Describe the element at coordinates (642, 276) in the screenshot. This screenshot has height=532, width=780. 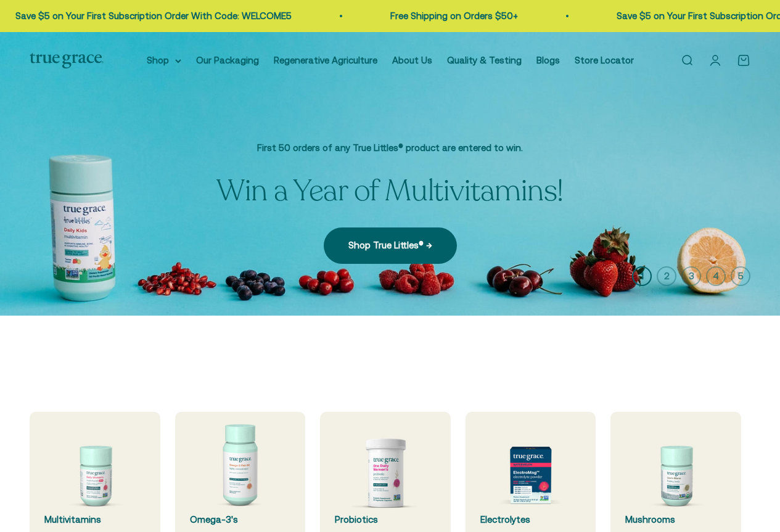
I see `button: 1` at that location.